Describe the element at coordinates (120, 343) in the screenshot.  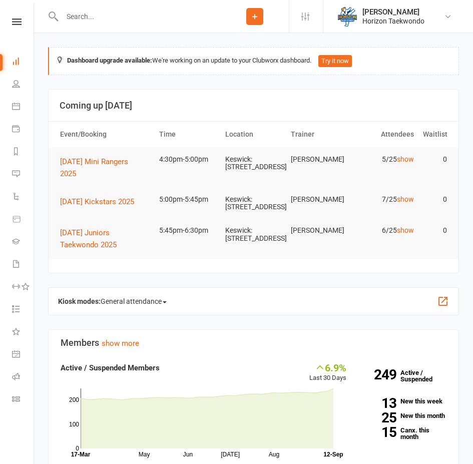
I see `a: show more` at that location.